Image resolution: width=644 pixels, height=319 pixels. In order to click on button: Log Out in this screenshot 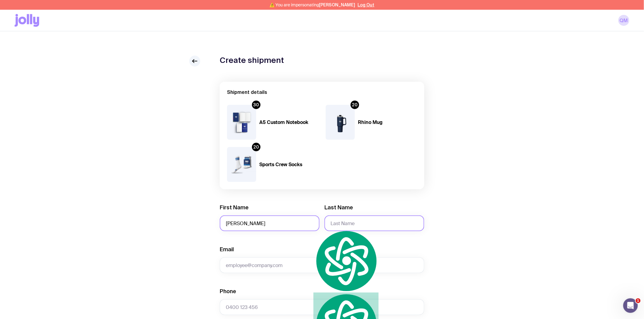, I will do `click(366, 5)`.